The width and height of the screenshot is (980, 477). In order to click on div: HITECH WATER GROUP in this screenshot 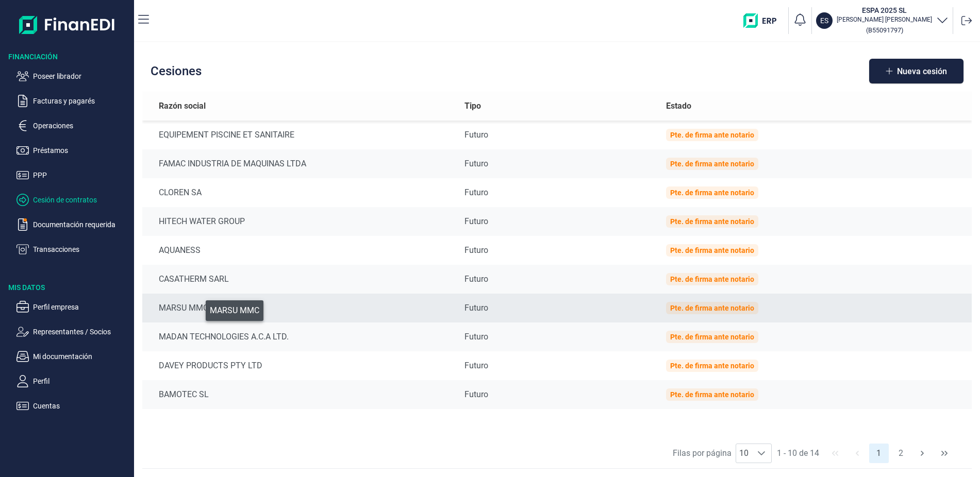, I will do `click(303, 222)`.